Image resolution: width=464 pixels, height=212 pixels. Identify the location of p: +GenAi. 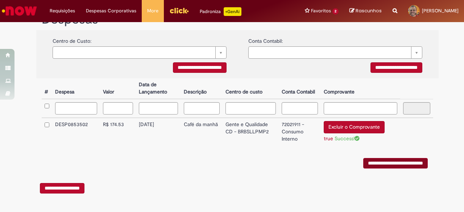
(232, 12).